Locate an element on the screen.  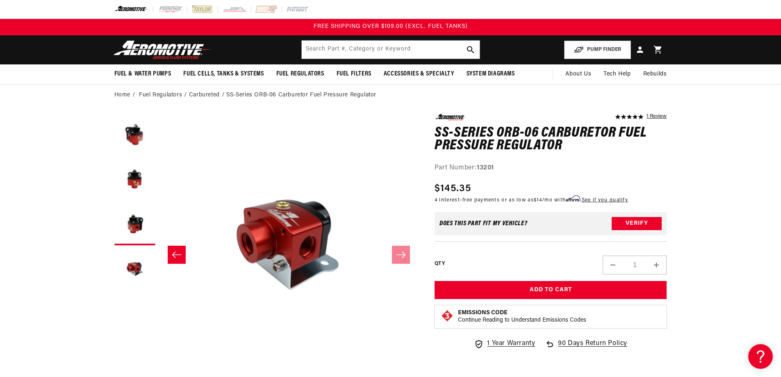
summary: Accessories & Specialty is located at coordinates (419, 74).